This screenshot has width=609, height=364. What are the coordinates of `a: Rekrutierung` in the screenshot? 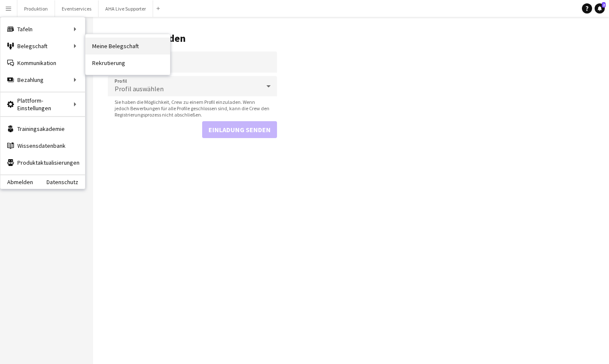 It's located at (128, 63).